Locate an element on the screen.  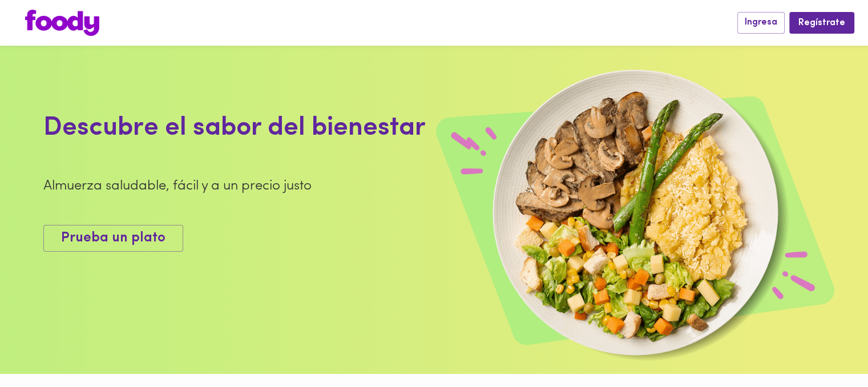
button: Regístrate is located at coordinates (822, 22).